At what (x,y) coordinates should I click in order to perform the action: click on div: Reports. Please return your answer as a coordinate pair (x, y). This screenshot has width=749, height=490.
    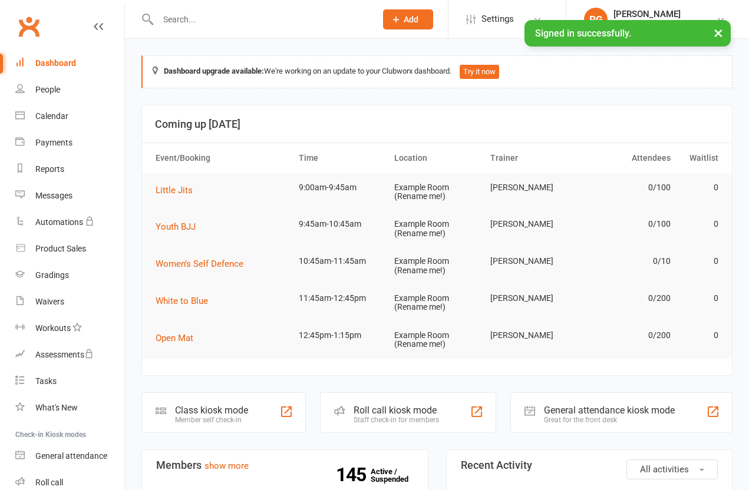
    Looking at the image, I should click on (49, 169).